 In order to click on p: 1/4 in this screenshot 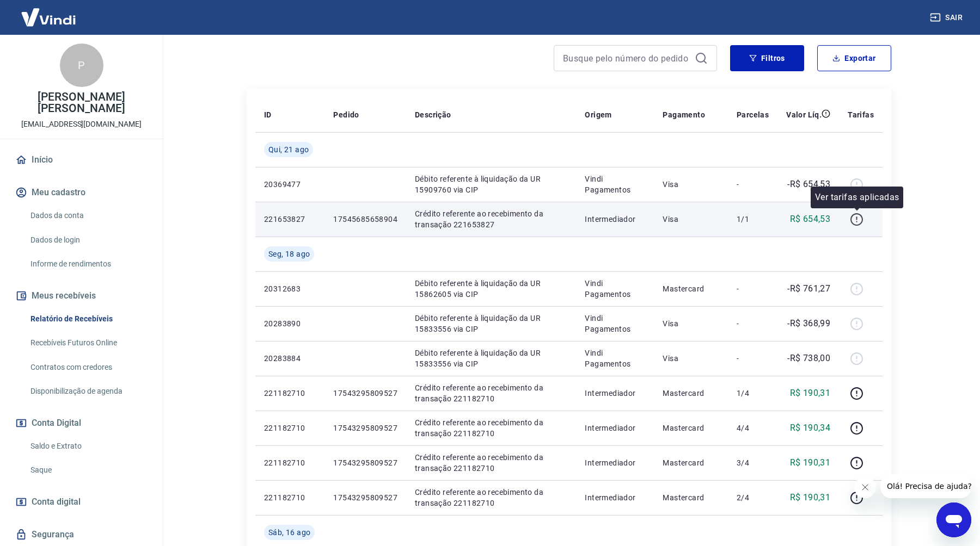, I will do `click(752, 393)`.